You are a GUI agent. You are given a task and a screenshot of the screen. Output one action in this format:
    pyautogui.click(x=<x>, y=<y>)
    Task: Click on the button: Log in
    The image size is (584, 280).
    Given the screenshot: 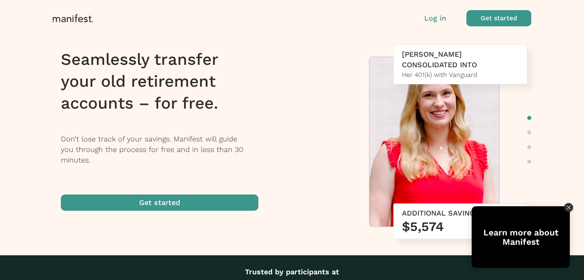 What is the action you would take?
    pyautogui.click(x=435, y=18)
    